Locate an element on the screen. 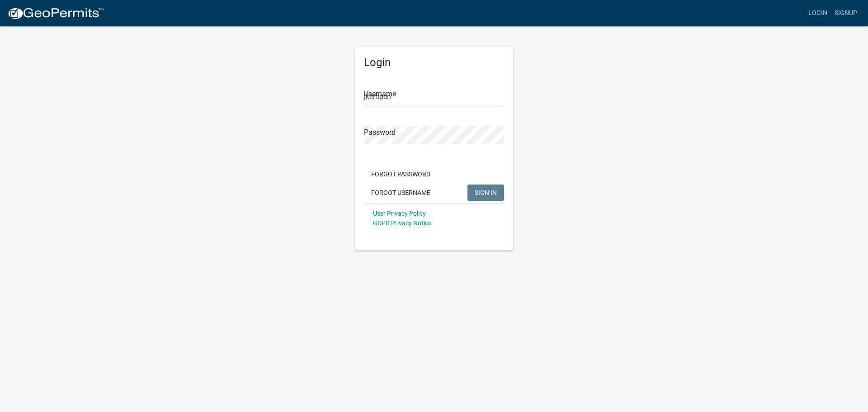 This screenshot has width=868, height=412. button: Forgot Password is located at coordinates (401, 174).